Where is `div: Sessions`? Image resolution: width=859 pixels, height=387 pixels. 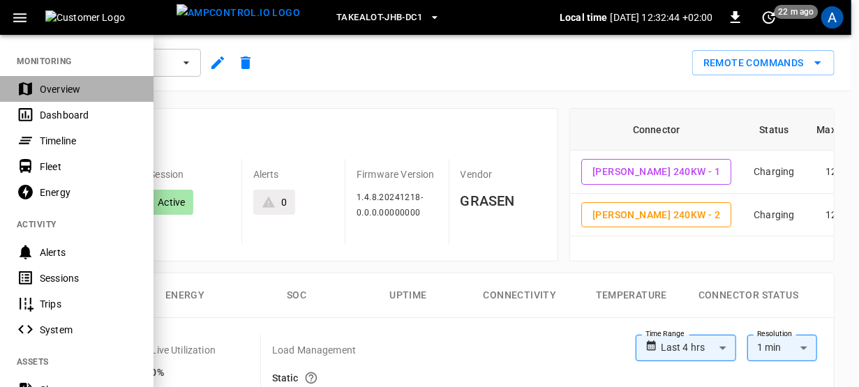 div: Sessions is located at coordinates (88, 278).